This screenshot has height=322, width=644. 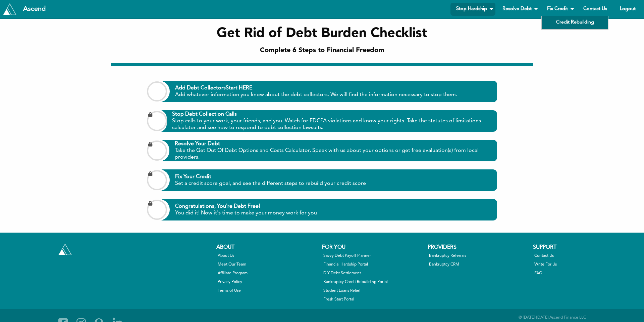 What do you see at coordinates (373, 264) in the screenshot?
I see `a: Financial Hardship Portal` at bounding box center [373, 264].